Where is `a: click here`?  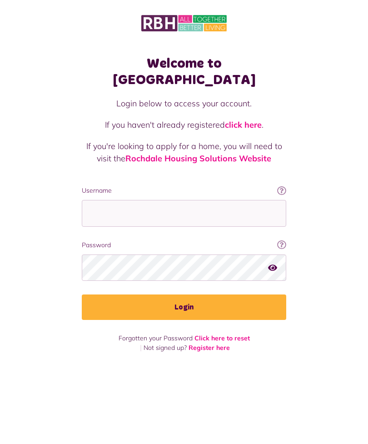 a: click here is located at coordinates (243, 125).